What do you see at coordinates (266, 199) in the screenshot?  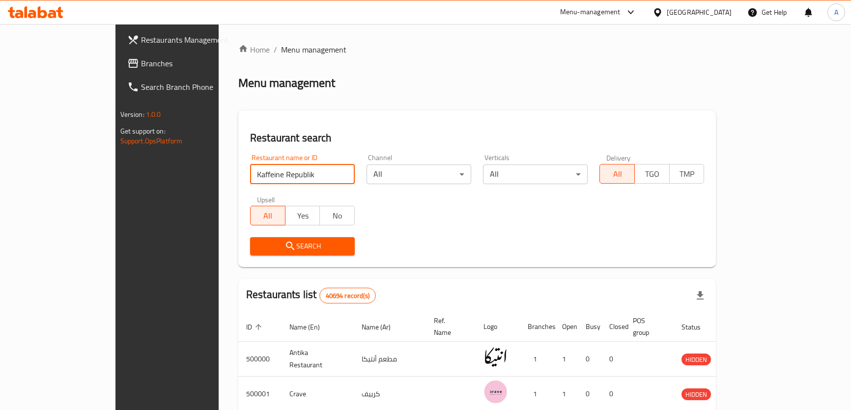 I see `label: Upsell` at bounding box center [266, 199].